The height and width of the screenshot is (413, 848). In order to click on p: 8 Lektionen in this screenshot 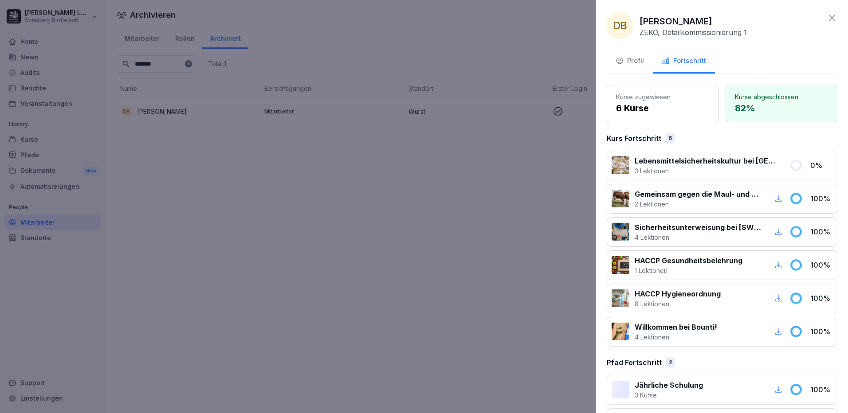, I will do `click(678, 304)`.